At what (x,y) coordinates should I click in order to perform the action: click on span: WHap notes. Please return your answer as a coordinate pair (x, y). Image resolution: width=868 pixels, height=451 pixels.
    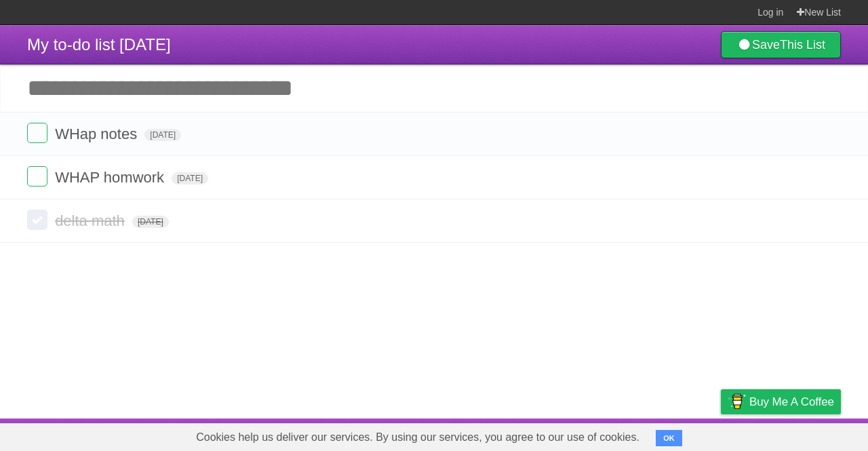
    Looking at the image, I should click on (98, 134).